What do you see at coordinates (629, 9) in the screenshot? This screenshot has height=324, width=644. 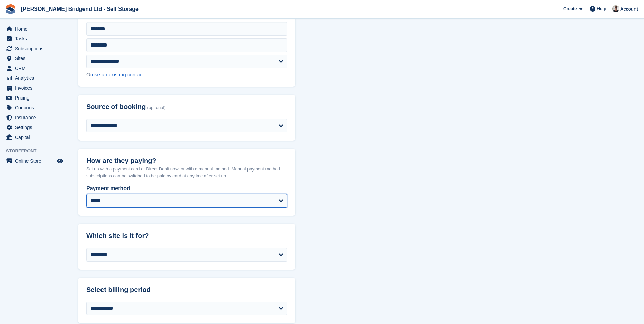 I see `span: Account` at bounding box center [629, 9].